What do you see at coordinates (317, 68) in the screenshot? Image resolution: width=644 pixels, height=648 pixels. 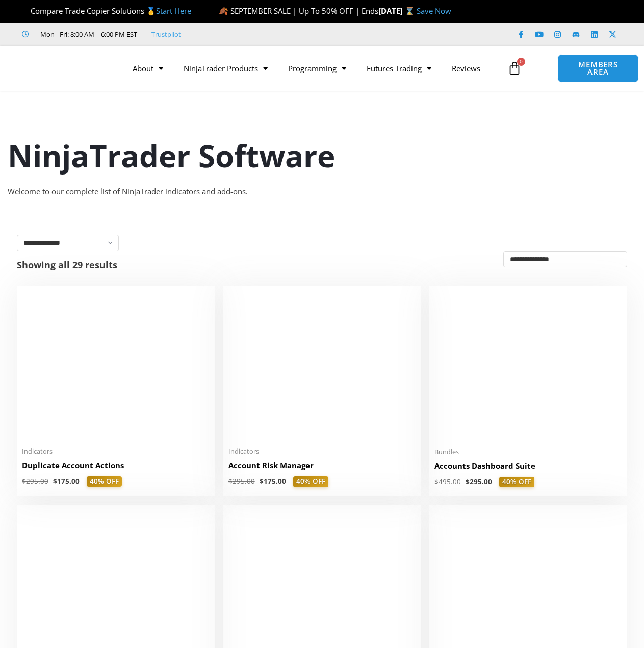 I see `a: Programming` at bounding box center [317, 68].